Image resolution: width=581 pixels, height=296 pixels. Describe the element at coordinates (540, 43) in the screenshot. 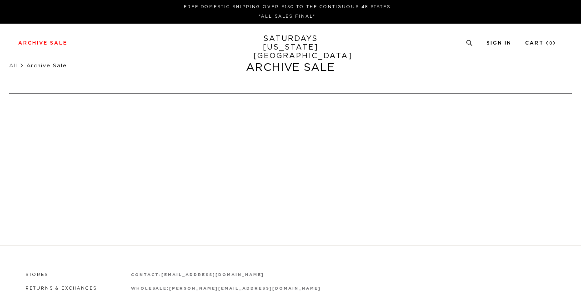

I see `a: Cart (0)` at that location.